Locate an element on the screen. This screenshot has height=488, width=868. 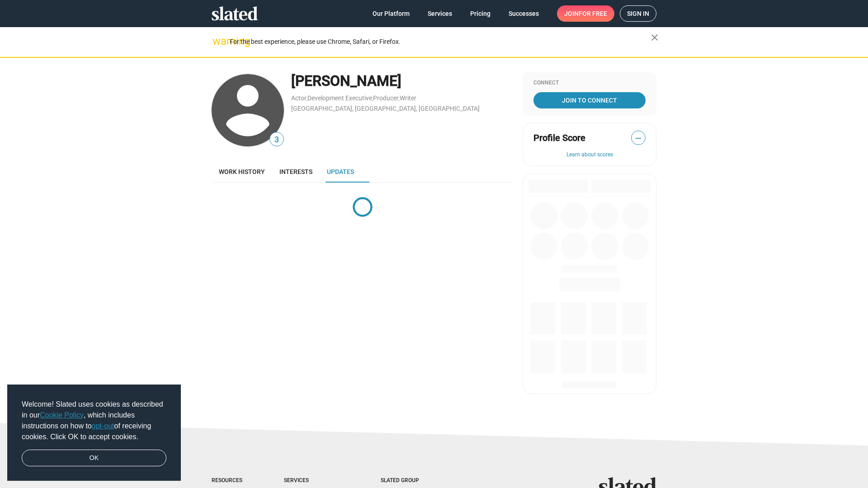
span: for free is located at coordinates (593, 14).